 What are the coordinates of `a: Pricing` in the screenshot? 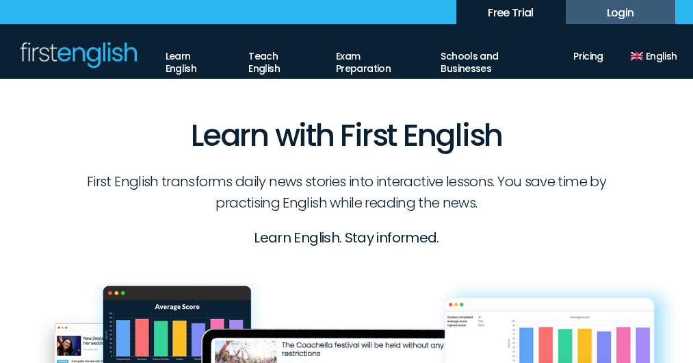 It's located at (588, 52).